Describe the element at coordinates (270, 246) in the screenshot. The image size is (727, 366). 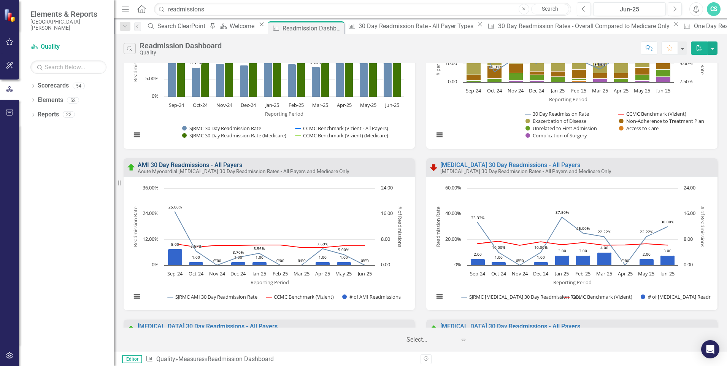
I see `g: CCMC Benchmark (Vizient), series 2 of 3. Line with 10 data points. Y axis, Readmission Rate.` at that location.